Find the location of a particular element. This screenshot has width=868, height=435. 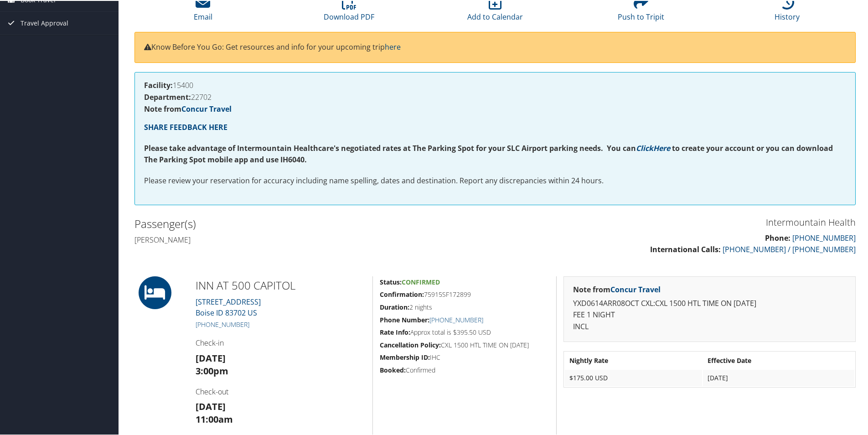

strong: Facility: is located at coordinates (158, 85).